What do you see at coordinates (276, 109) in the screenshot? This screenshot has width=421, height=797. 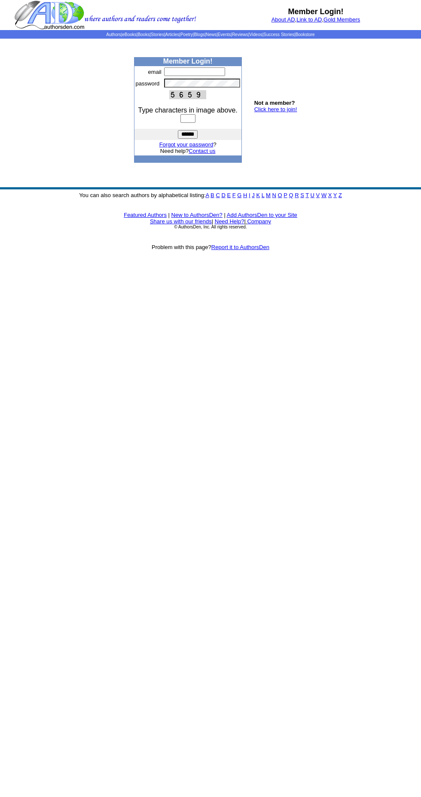 I see `a: Click here to join!` at bounding box center [276, 109].